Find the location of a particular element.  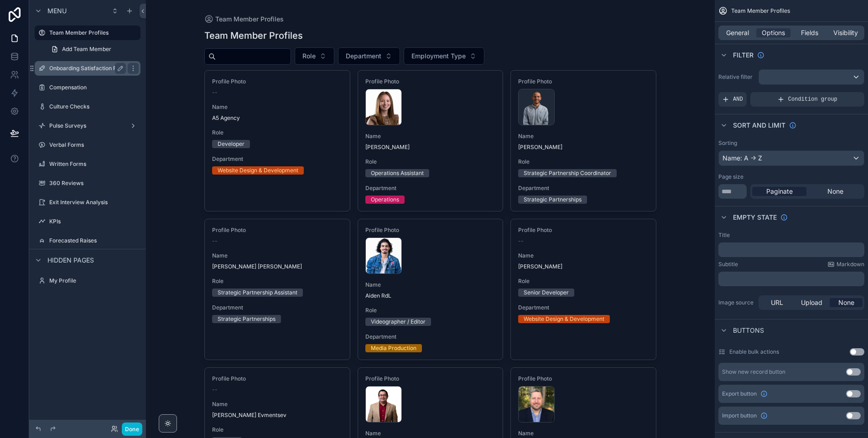

span: URL is located at coordinates (777, 303).